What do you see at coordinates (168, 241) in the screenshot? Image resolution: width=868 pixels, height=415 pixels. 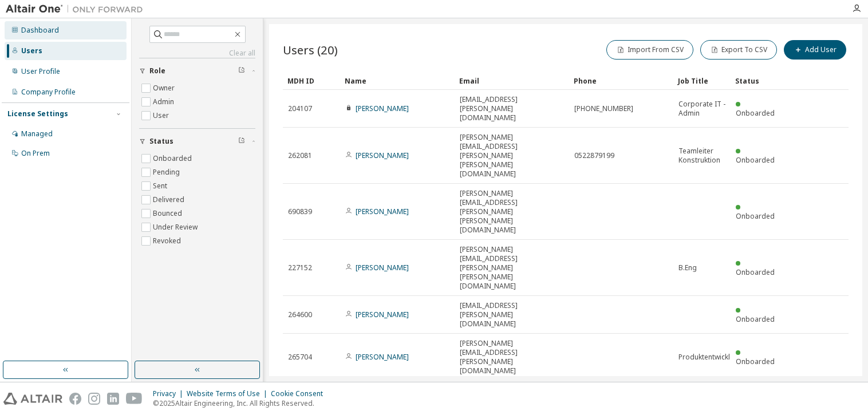 I see `label: Revoked` at bounding box center [168, 241].